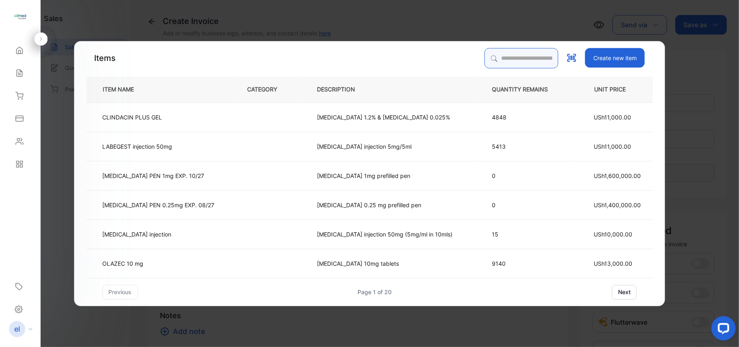  I want to click on p: Items, so click(105, 58).